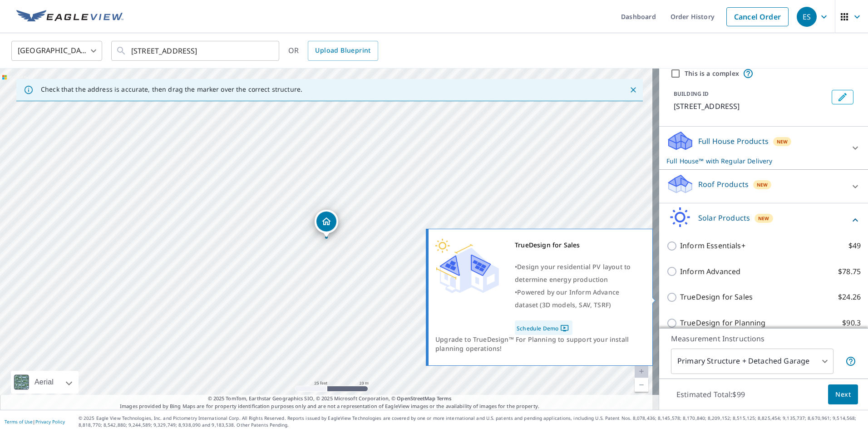 The width and height of the screenshot is (868, 433). I want to click on div: Solar ProductsNew, so click(764, 219).